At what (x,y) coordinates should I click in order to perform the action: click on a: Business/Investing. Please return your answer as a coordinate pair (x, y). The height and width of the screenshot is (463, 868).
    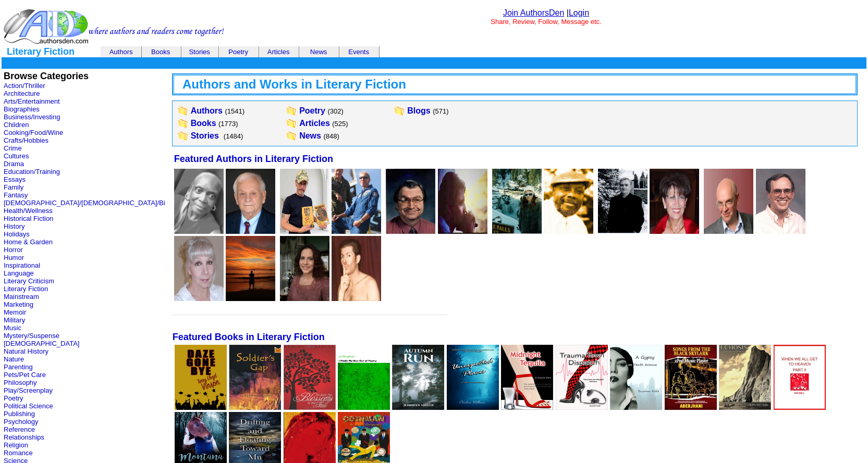
    Looking at the image, I should click on (32, 117).